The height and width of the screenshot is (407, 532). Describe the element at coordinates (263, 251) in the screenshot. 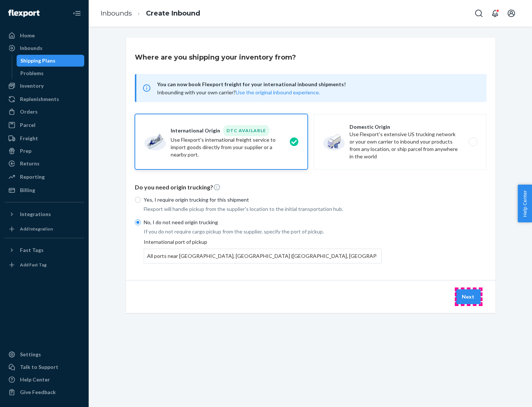

I see `div: International port of pickup` at that location.